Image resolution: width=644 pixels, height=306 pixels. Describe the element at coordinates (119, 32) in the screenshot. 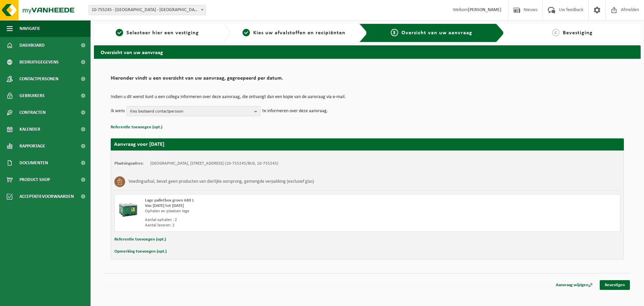

I see `span: 1` at that location.